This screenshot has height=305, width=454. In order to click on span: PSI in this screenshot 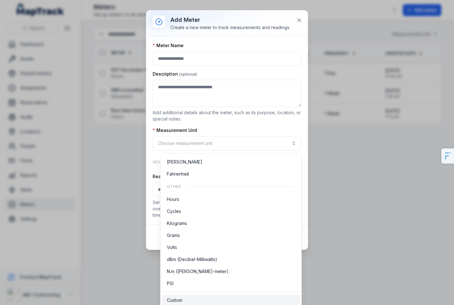, I will do `click(170, 284)`.